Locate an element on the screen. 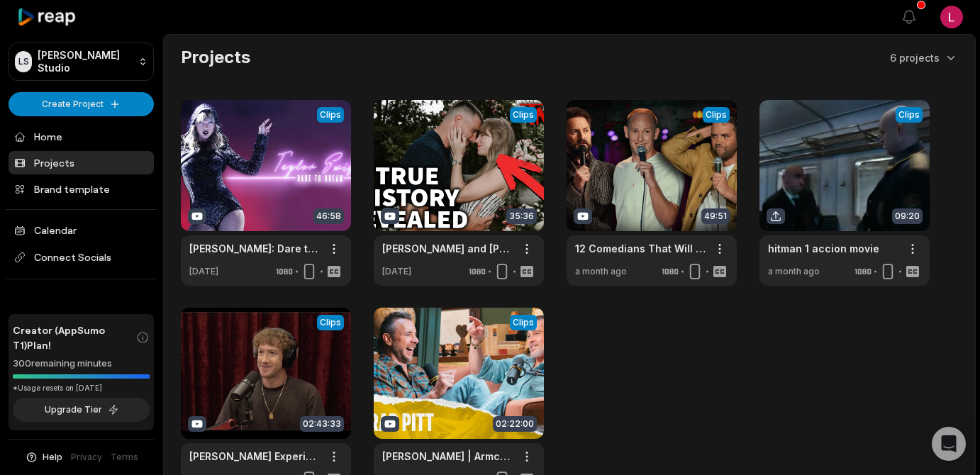  button: 6 projects is located at coordinates (923, 57).